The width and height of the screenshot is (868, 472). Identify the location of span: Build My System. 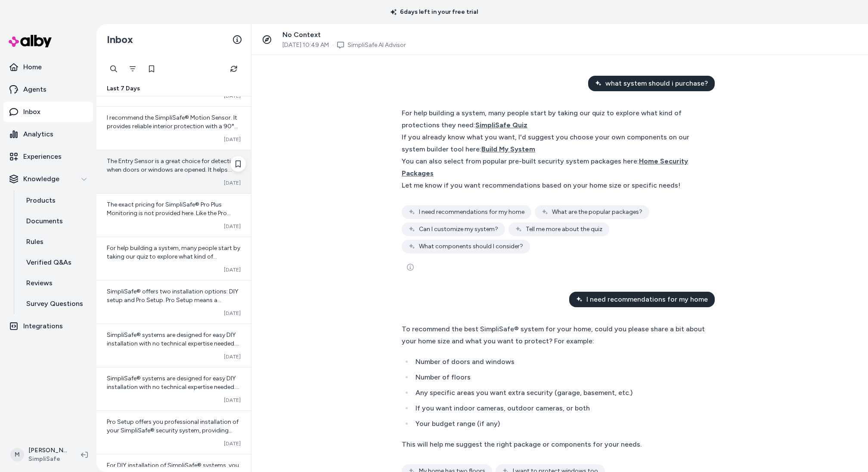
(508, 149).